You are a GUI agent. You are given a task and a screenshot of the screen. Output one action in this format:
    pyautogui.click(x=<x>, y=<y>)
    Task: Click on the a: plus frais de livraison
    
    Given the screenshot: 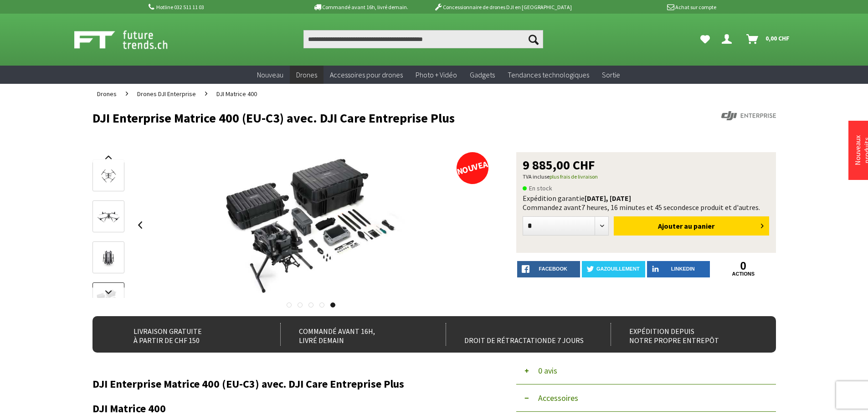 What is the action you would take?
    pyautogui.click(x=574, y=176)
    